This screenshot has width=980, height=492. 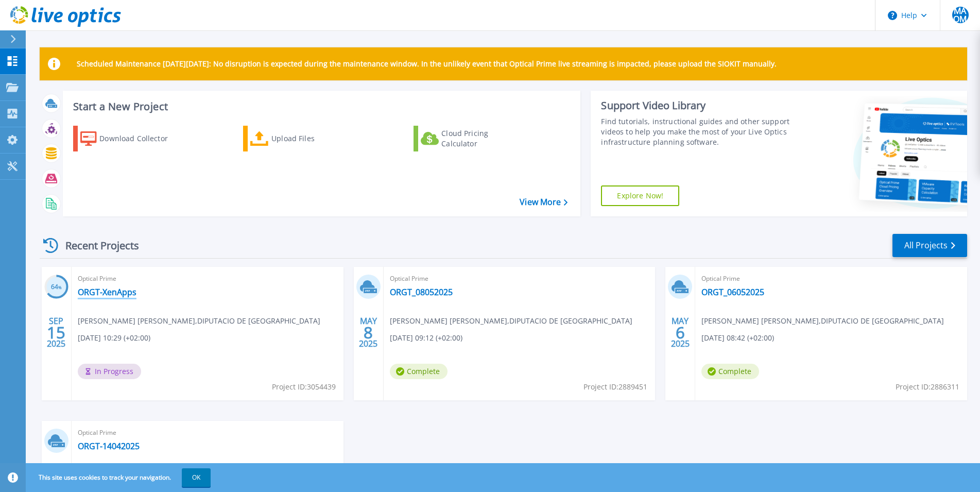 What do you see at coordinates (96, 245) in the screenshot?
I see `div: Recent Projects` at bounding box center [96, 245].